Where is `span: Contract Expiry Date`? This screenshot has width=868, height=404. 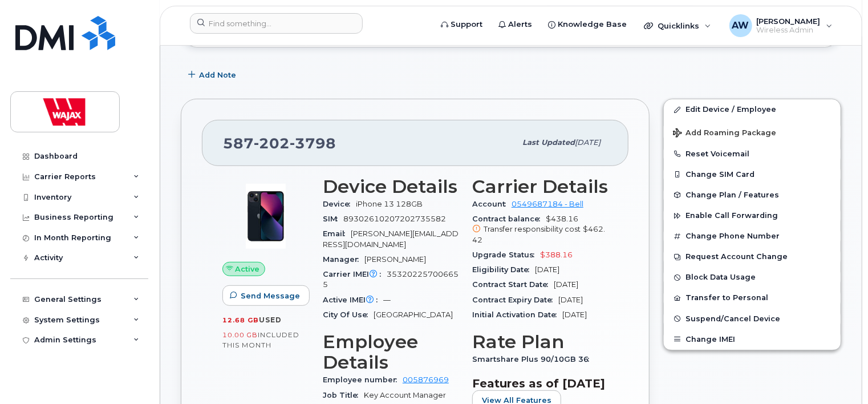
span: Contract Expiry Date is located at coordinates (515, 300).